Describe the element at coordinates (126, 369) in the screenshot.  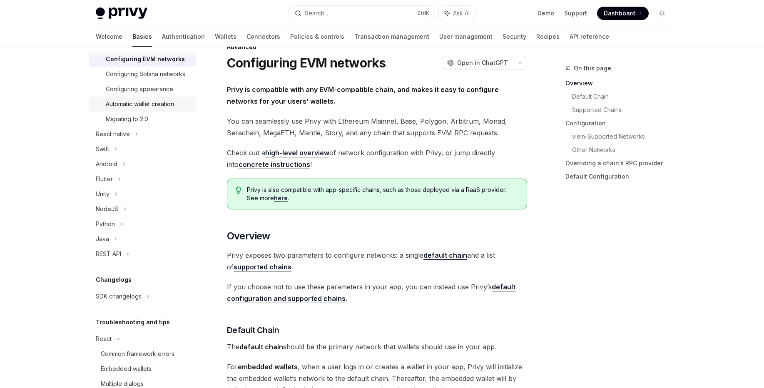
I see `div: Embedded wallets` at that location.